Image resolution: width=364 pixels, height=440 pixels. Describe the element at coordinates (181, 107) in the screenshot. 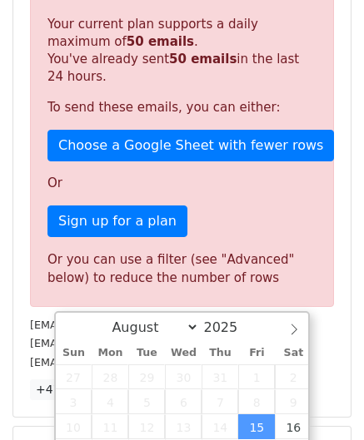

I see `p: To send these emails, you can either:` at that location.